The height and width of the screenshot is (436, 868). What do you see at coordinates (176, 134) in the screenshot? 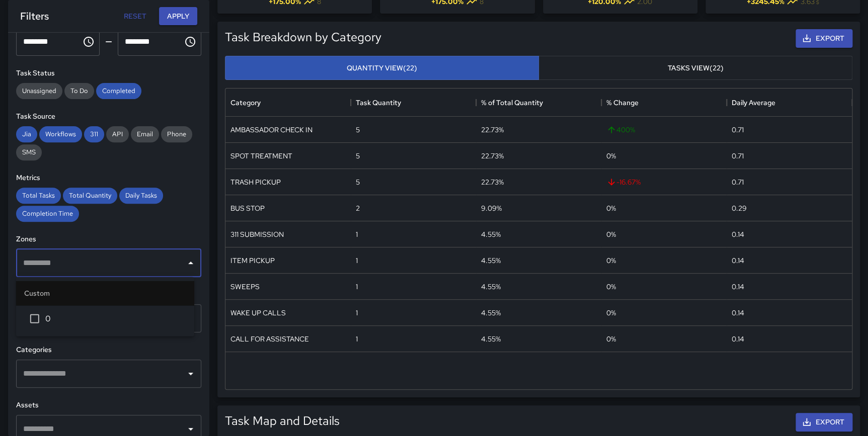
I see `div: Phone` at bounding box center [176, 134].